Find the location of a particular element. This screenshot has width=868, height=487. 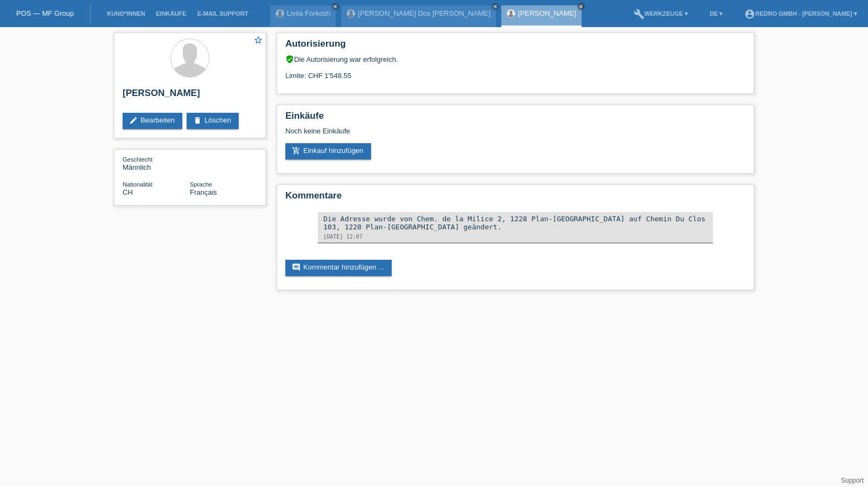

h2: Kommentare is located at coordinates (515, 199).